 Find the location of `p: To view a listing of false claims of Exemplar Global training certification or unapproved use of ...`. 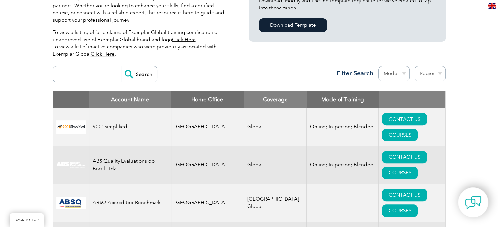

p: To view a listing of false claims of Exemplar Global training certification or unapproved use of ... is located at coordinates (141, 43).